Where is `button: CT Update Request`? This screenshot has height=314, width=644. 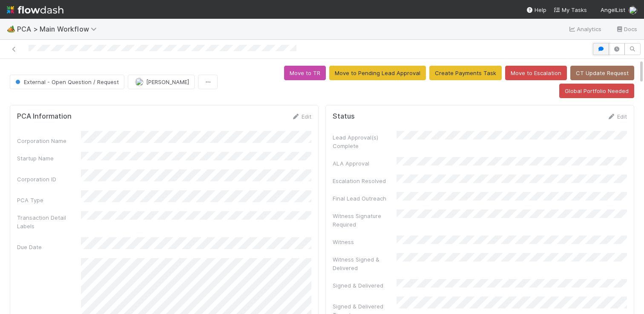 button: CT Update Request is located at coordinates (602, 73).